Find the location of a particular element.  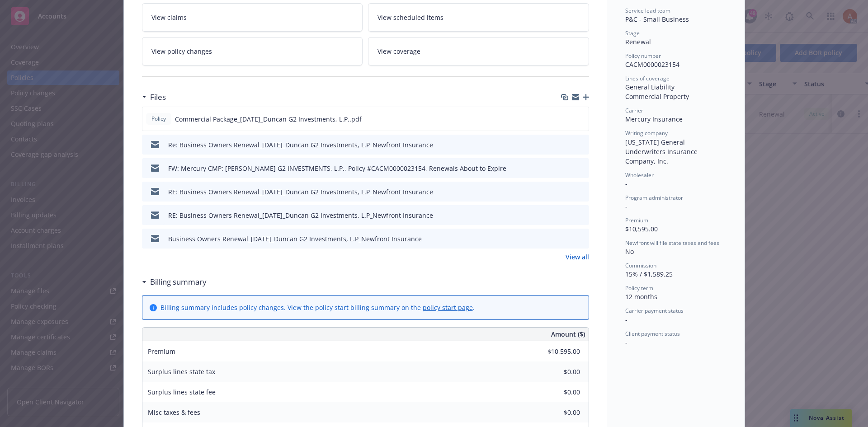

a: policy start page is located at coordinates (447, 308).